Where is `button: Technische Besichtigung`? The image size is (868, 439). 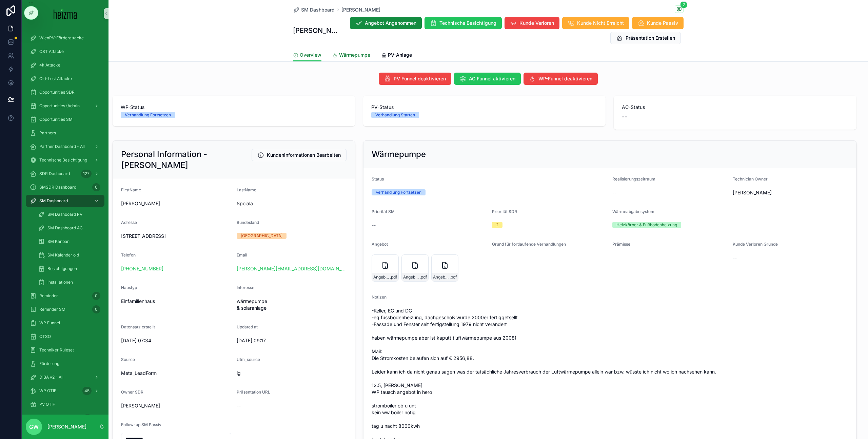 button: Technische Besichtigung is located at coordinates (463, 23).